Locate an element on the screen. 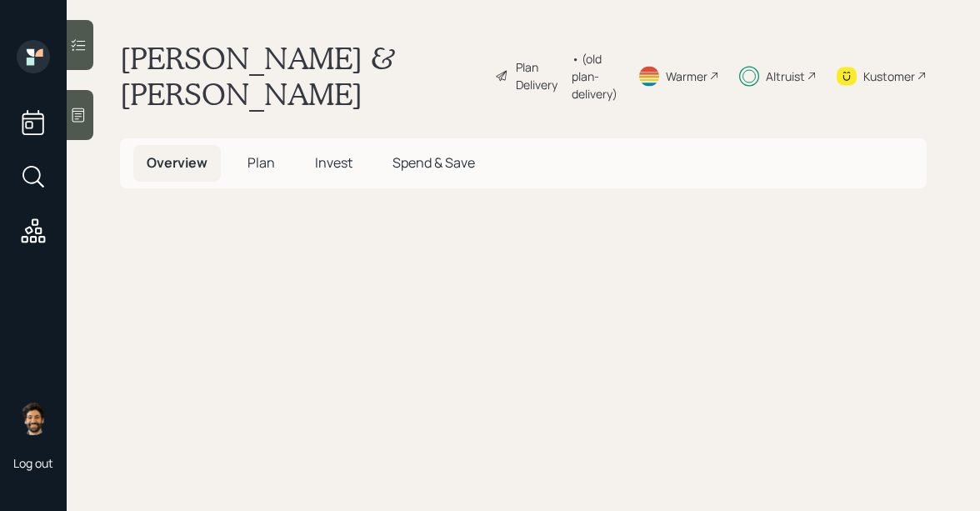 The width and height of the screenshot is (980, 511). div: Plan Delivery is located at coordinates (539, 75).